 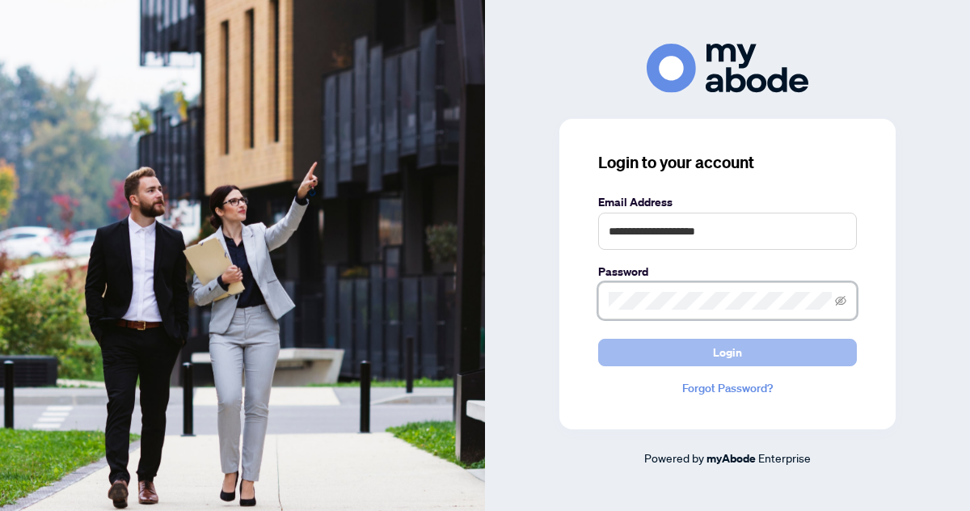 What do you see at coordinates (784, 458) in the screenshot?
I see `span: Enterprise` at bounding box center [784, 458].